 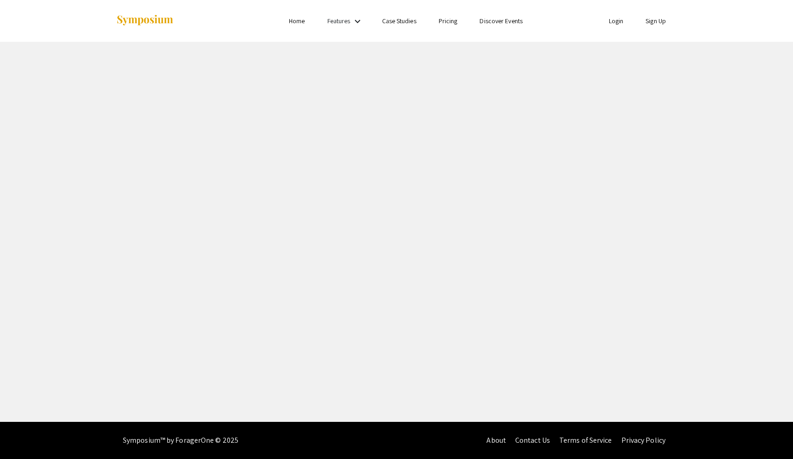 What do you see at coordinates (297, 21) in the screenshot?
I see `a: Home` at bounding box center [297, 21].